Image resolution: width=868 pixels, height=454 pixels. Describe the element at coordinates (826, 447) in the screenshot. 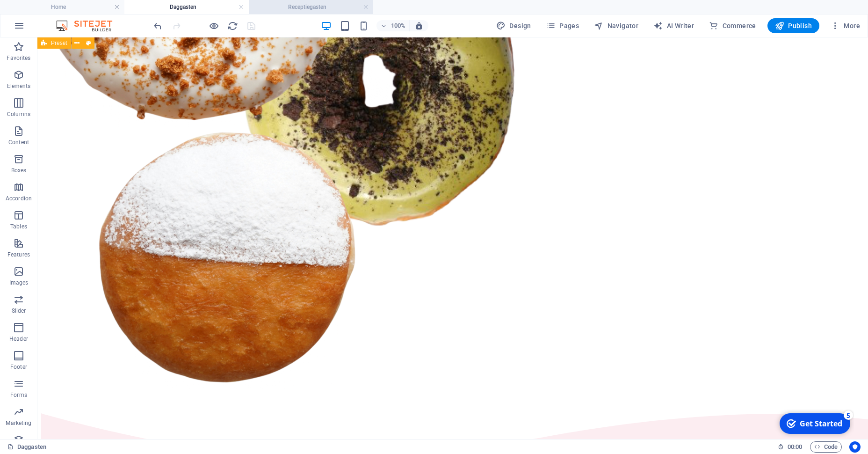

I see `button: Code` at that location.